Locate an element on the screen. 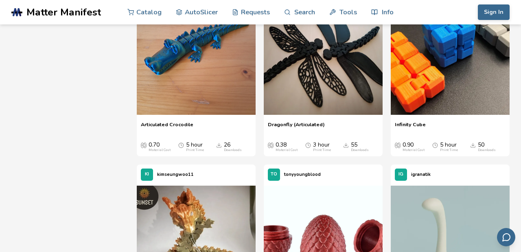 Image resolution: width=521 pixels, height=252 pixels. div: 0.70 is located at coordinates (159, 147).